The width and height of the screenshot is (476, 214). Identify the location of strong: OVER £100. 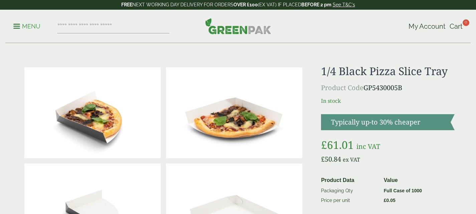
(245, 5).